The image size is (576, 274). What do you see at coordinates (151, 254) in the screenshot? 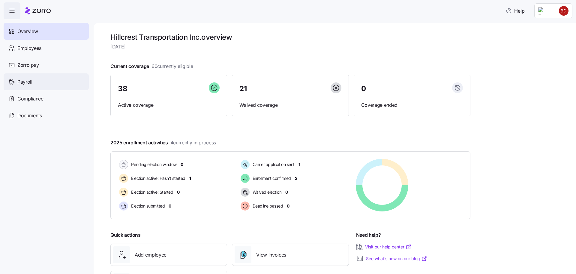
I see `span: Add employee` at bounding box center [151, 254].